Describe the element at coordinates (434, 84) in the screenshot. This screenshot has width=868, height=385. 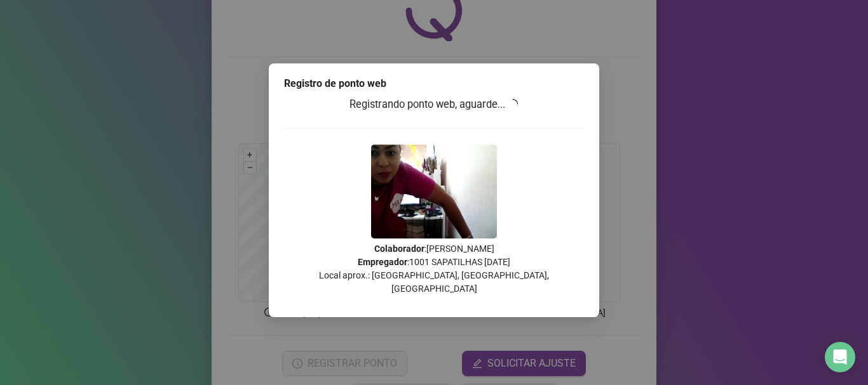
I see `div: Registro de ponto web` at that location.